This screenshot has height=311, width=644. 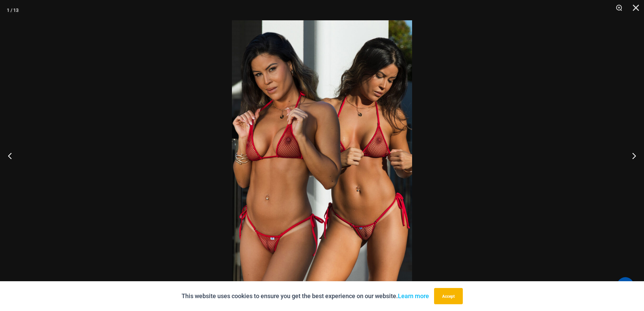 What do you see at coordinates (413, 295) in the screenshot?
I see `a: Learn more` at bounding box center [413, 295].